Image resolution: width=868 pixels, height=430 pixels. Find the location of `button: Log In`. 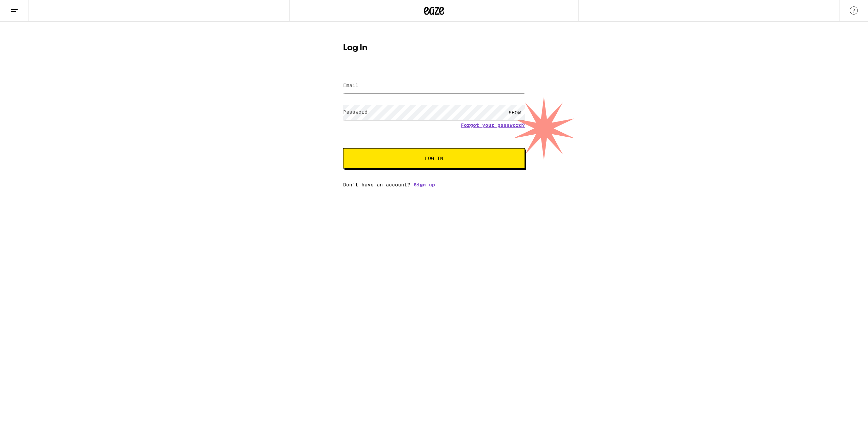

button: Log In is located at coordinates (434, 158).